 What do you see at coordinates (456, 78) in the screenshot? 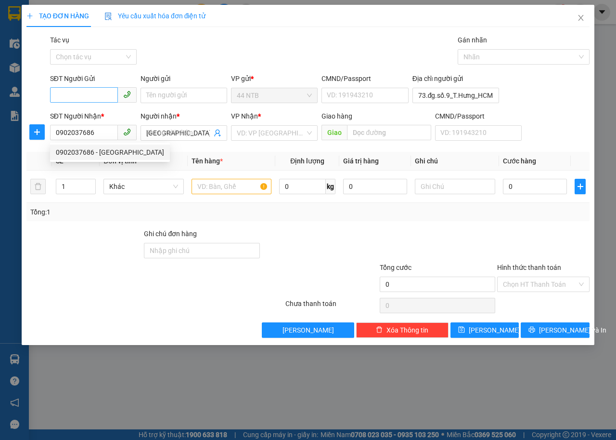
I see `div: Địa chỉ người gửi` at bounding box center [456, 78].